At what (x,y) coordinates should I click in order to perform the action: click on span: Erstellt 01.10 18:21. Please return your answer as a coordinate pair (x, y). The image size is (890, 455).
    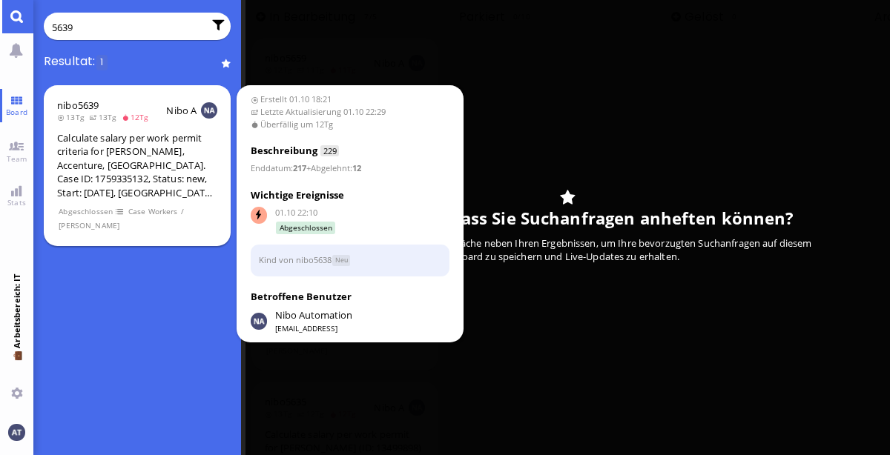
    Looking at the image, I should click on (350, 99).